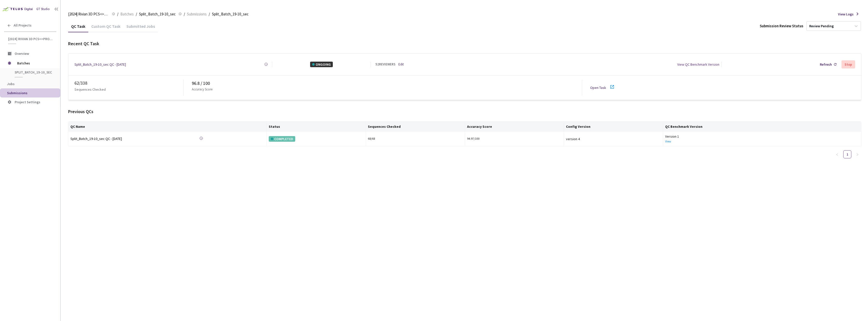 This screenshot has width=868, height=321. Describe the element at coordinates (781, 26) in the screenshot. I see `div: Submission Review Status` at that location.